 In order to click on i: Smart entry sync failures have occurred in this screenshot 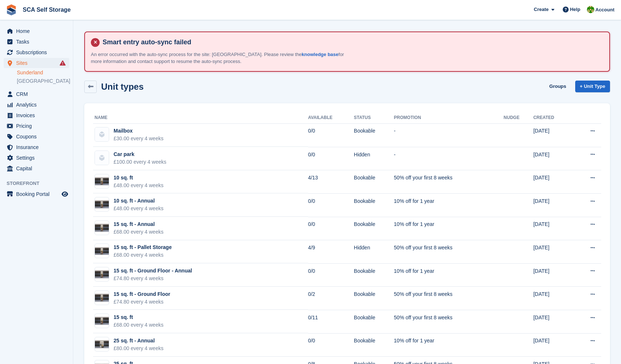, I will do `click(63, 63)`.